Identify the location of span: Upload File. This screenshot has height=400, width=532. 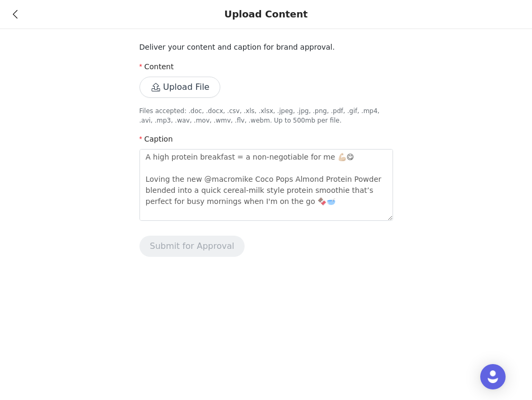
(180, 88).